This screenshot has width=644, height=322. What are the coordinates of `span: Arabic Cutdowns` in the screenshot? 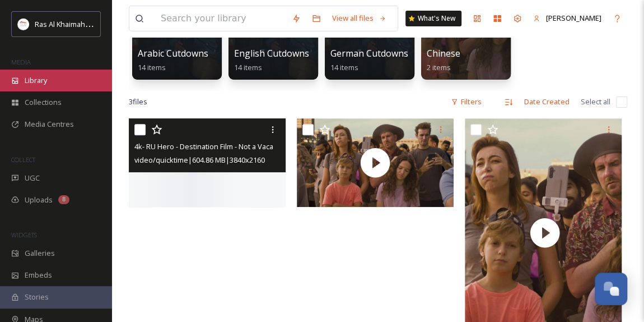 It's located at (173, 53).